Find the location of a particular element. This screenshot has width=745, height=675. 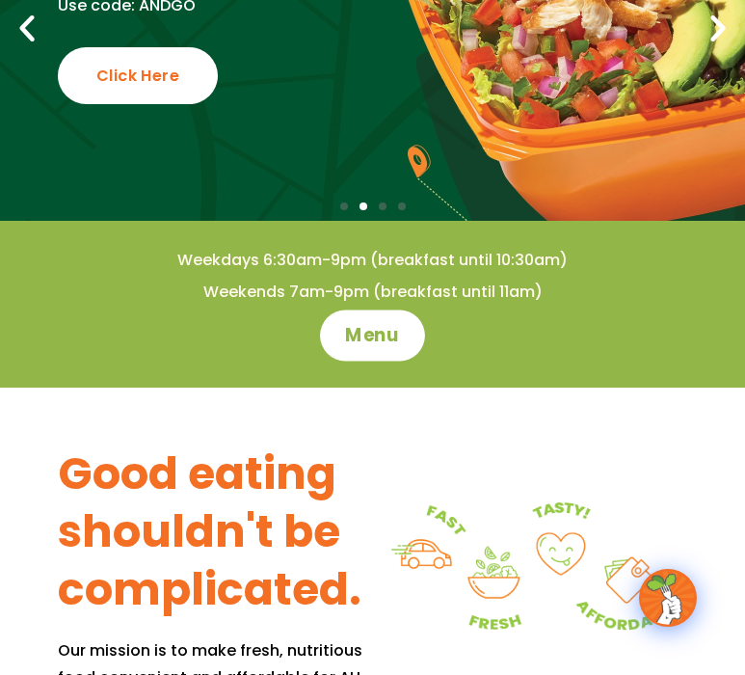

span: Menu is located at coordinates (372, 336).